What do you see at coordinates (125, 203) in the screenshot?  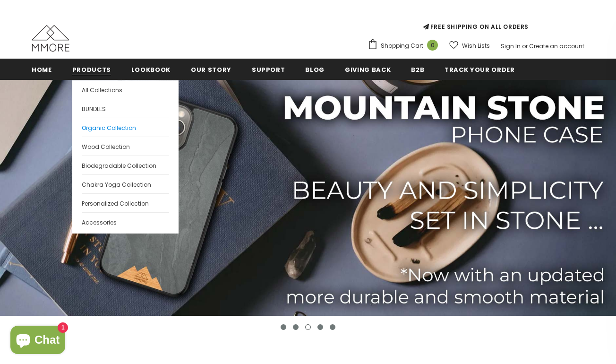 I see `a: Personalized Collection` at bounding box center [125, 203].